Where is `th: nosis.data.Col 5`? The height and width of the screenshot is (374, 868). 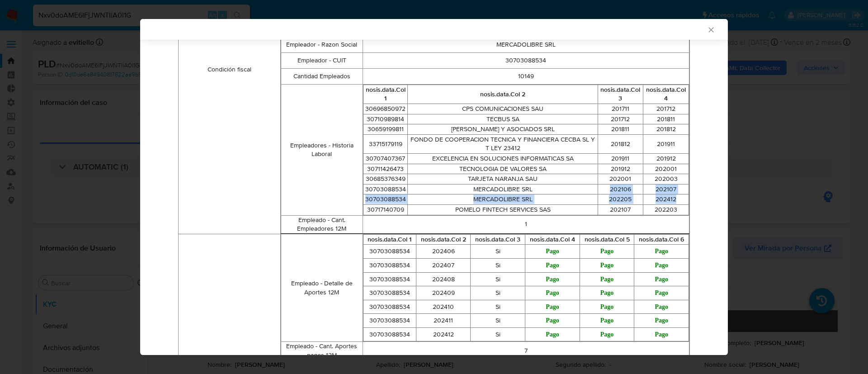
th: nosis.data.Col 5 is located at coordinates (607, 239).